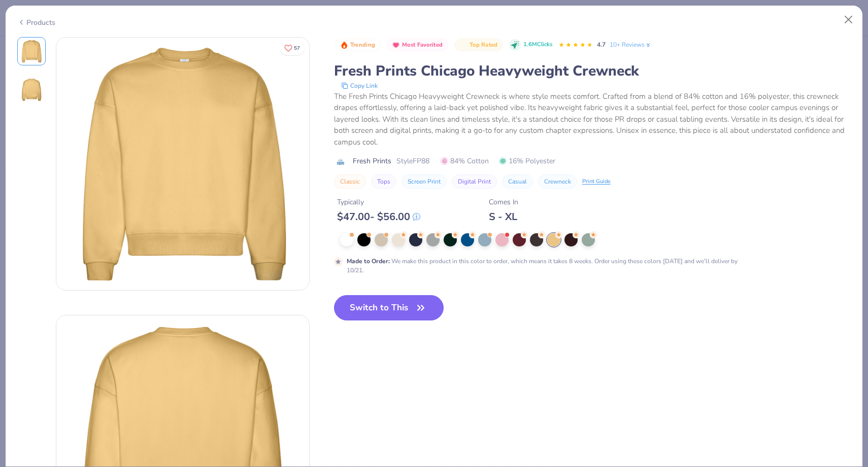 The height and width of the screenshot is (467, 868). What do you see at coordinates (600, 44) in the screenshot?
I see `span: 4.7` at bounding box center [600, 44].